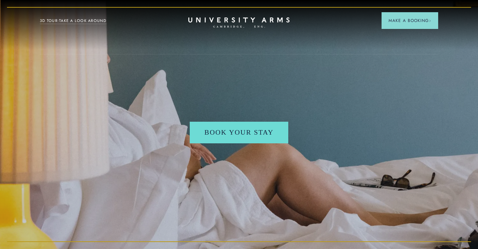 The image size is (478, 249). Describe the element at coordinates (430, 21) in the screenshot. I see `img: Arrow icon` at that location.